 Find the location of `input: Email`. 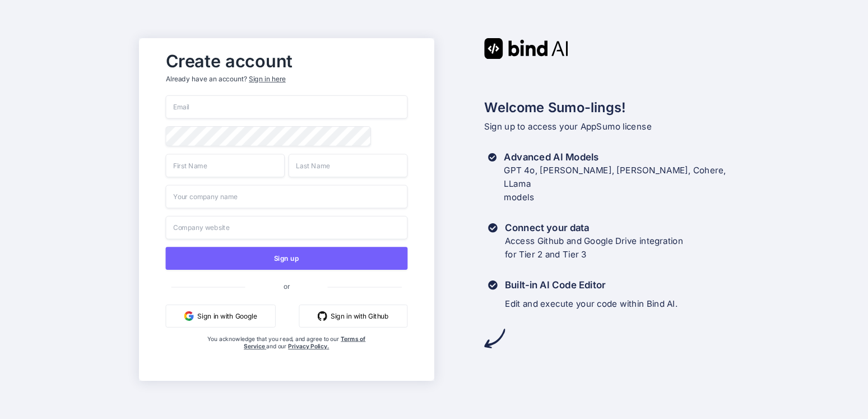

input: Email is located at coordinates (286, 107).